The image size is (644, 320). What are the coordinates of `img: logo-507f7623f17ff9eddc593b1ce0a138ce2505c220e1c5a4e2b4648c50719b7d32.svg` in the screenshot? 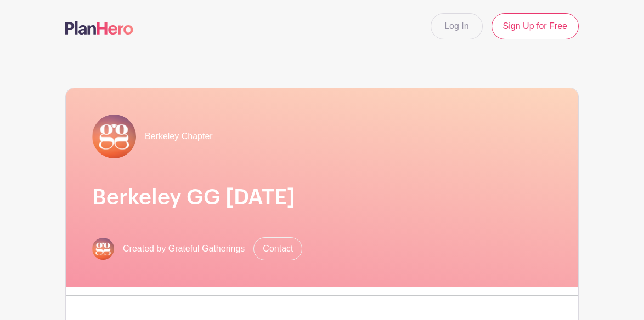 It's located at (99, 28).